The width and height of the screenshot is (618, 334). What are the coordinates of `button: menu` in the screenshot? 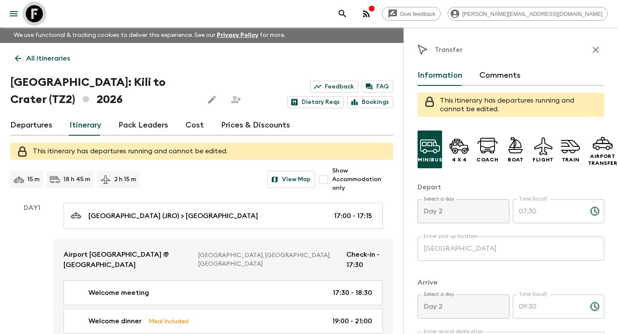 It's located at (14, 14).